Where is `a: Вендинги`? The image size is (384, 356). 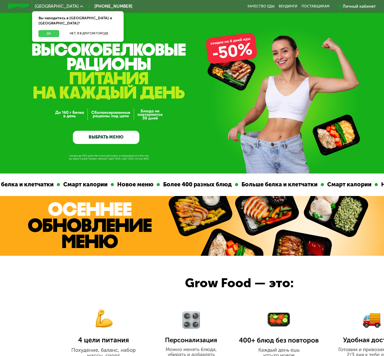 a: Вендинги is located at coordinates (288, 6).